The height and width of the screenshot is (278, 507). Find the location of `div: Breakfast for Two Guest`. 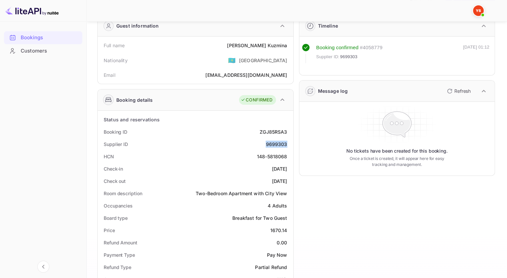

div: Breakfast for Two Guest is located at coordinates (259, 218).